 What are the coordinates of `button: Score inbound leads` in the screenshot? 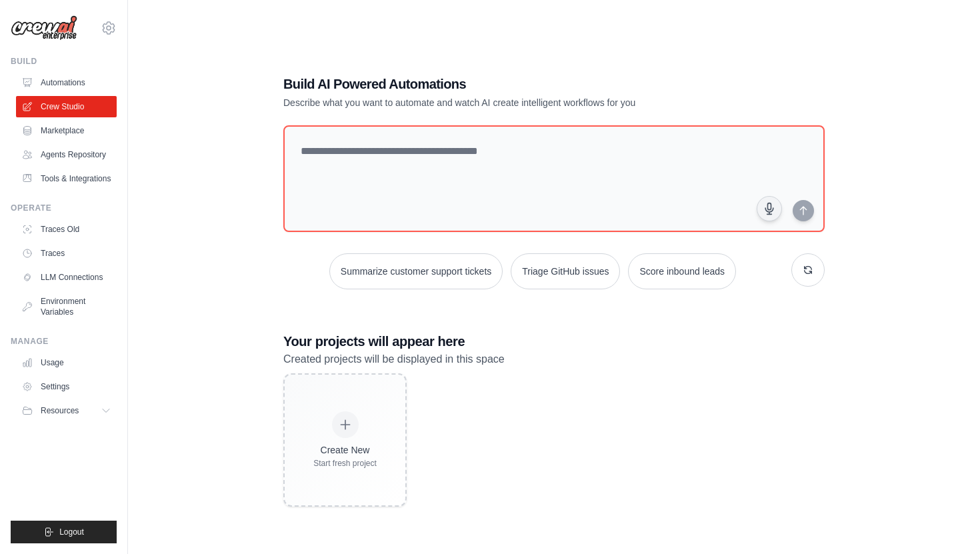 It's located at (682, 272).